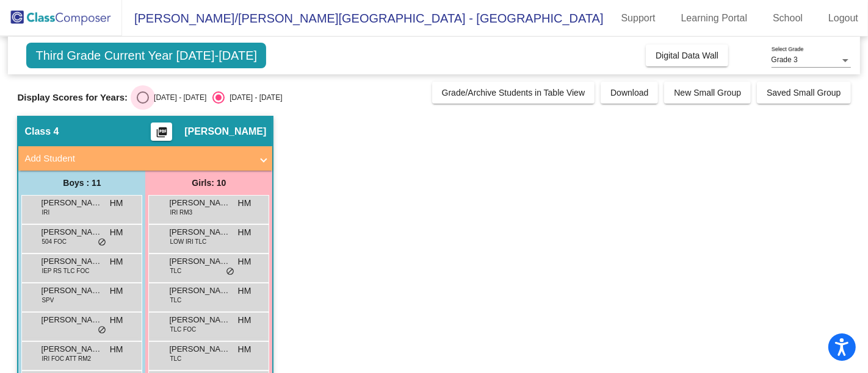 The height and width of the screenshot is (373, 868). I want to click on span: IRI RM3, so click(181, 212).